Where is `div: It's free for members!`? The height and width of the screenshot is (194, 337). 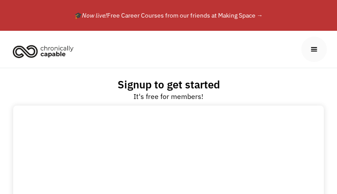 div: It's free for members! is located at coordinates (168, 96).